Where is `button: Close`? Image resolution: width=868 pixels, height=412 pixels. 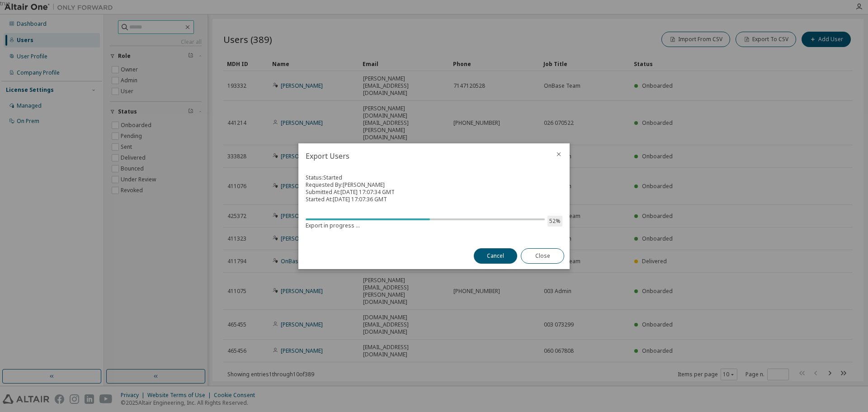 button: Close is located at coordinates (543, 256).